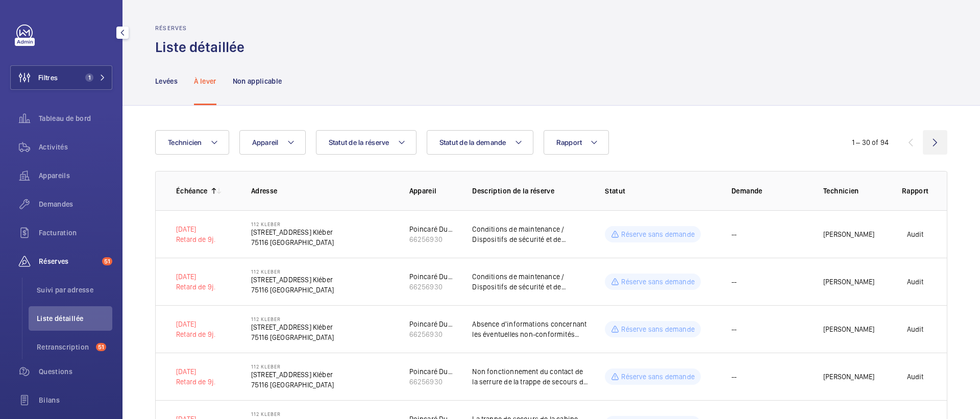  What do you see at coordinates (68, 261) in the screenshot?
I see `span: Réserves` at bounding box center [68, 261].